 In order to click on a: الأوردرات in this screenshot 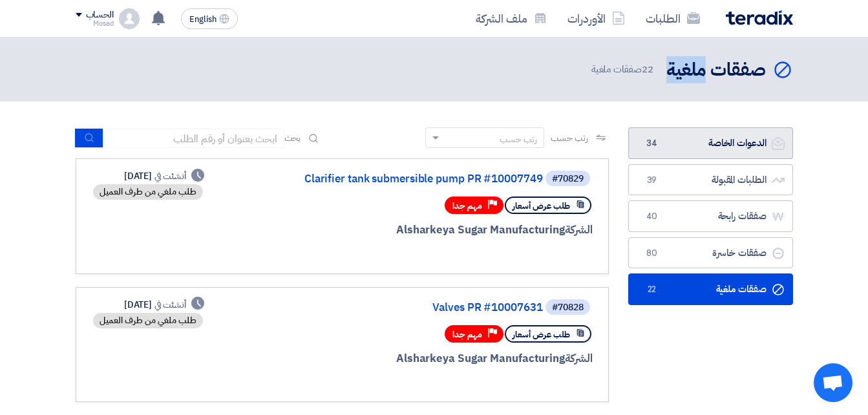, I will do `click(596, 18)`.